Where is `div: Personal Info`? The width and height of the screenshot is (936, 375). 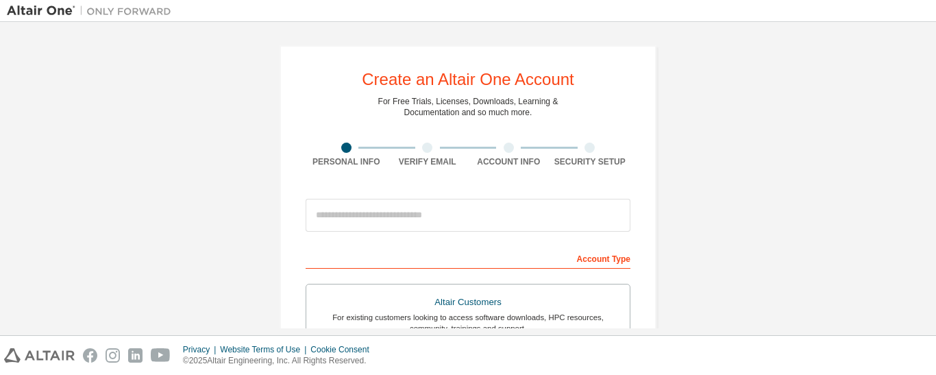
div: Personal Info is located at coordinates (346, 162).